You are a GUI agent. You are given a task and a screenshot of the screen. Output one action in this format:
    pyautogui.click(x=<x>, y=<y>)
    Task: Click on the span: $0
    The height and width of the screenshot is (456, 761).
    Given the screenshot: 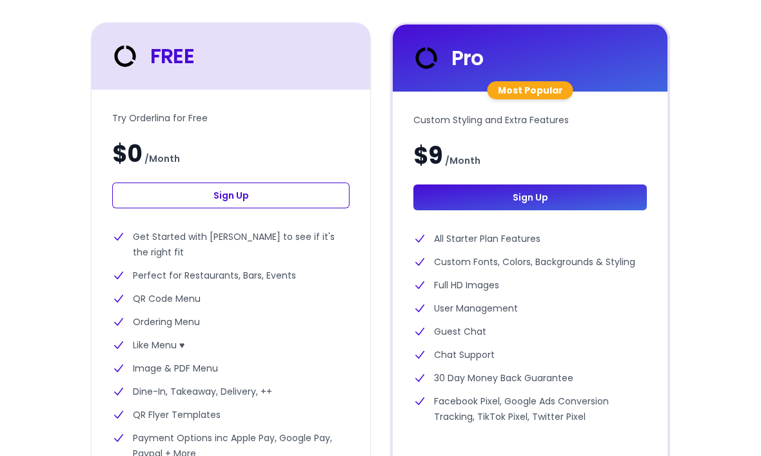 What is the action you would take?
    pyautogui.click(x=127, y=155)
    